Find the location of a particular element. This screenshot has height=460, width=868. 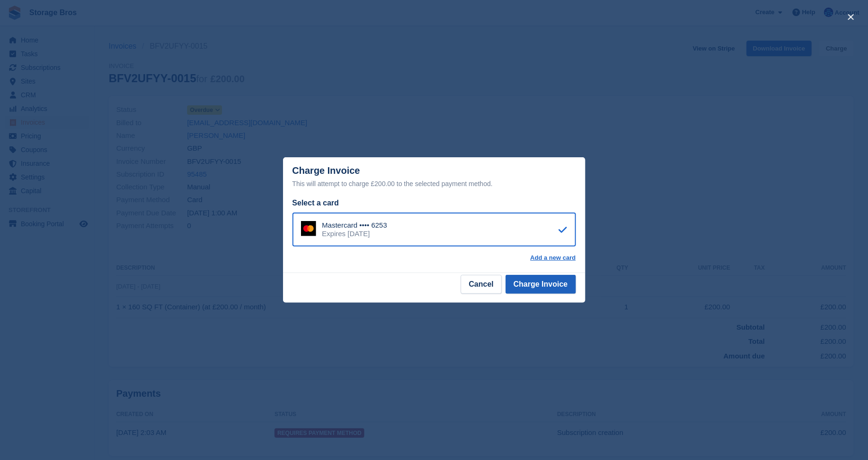

div: Charge Invoice is located at coordinates (434, 177).